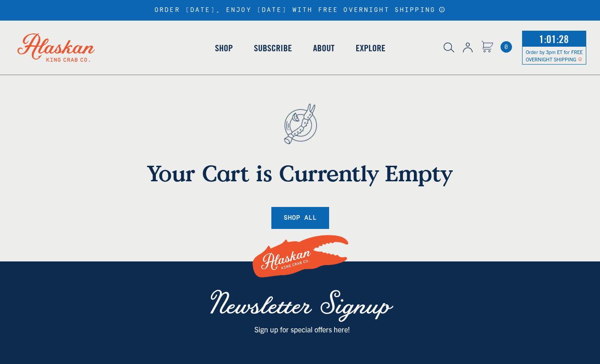 Image resolution: width=600 pixels, height=364 pixels. What do you see at coordinates (56, 48) in the screenshot?
I see `img: Alaskan King Crab Co. logo` at bounding box center [56, 48].